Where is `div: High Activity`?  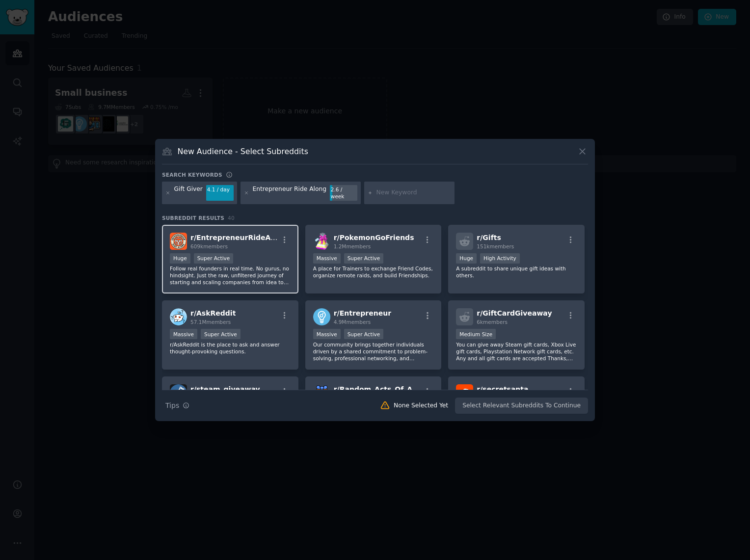 div: High Activity is located at coordinates (500, 258).